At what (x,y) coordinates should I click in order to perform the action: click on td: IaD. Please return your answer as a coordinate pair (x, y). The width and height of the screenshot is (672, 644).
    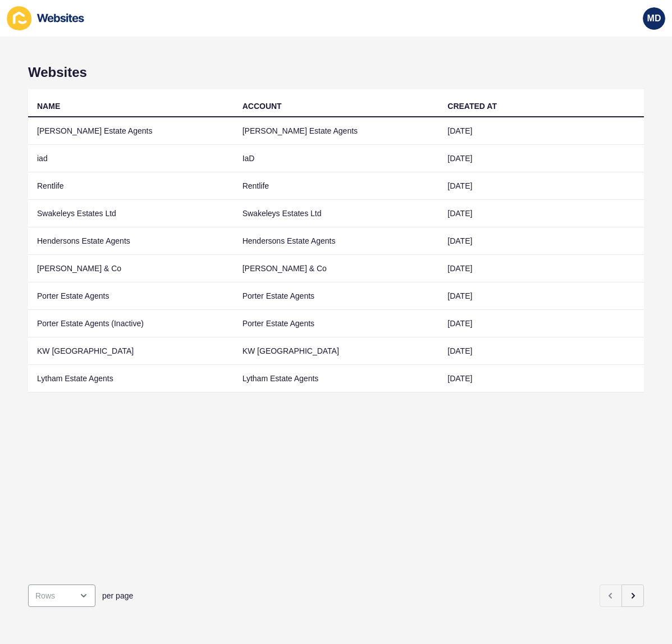
    Looking at the image, I should click on (336, 159).